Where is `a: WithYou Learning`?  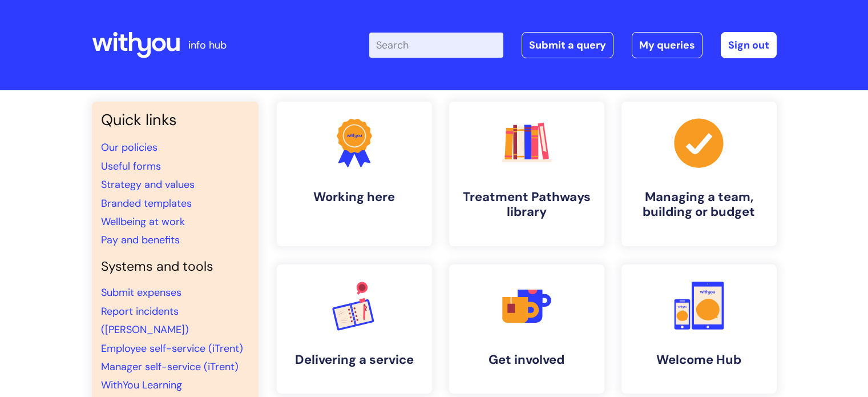 a: WithYou Learning is located at coordinates (142, 385).